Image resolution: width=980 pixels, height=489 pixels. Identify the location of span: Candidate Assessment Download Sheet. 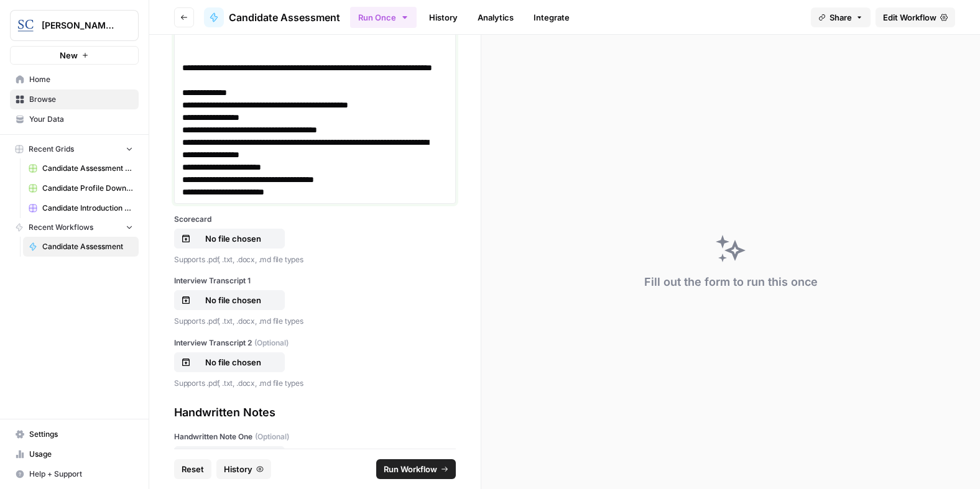
(88, 169).